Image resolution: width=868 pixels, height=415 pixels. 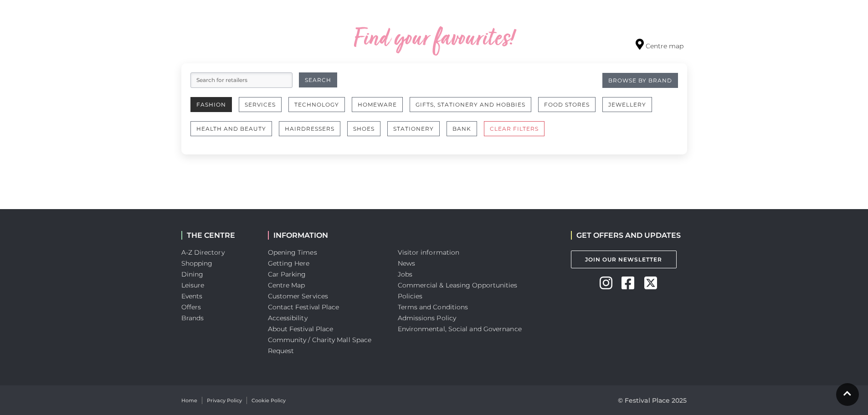 What do you see at coordinates (197, 263) in the screenshot?
I see `a: Shopping` at bounding box center [197, 263].